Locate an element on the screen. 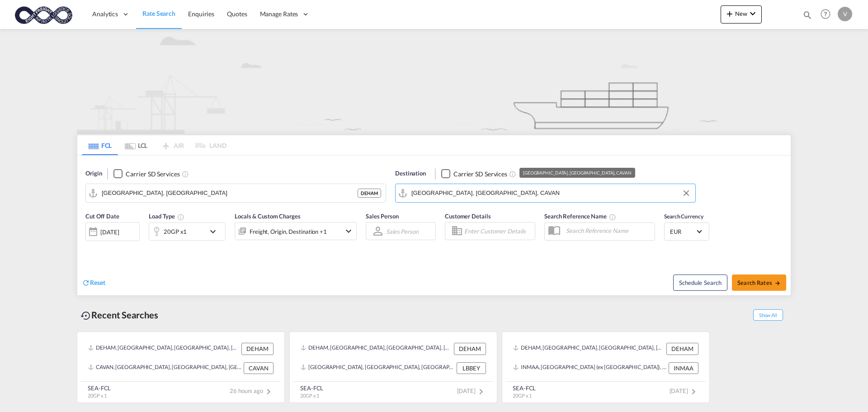 Image resolution: width=868 pixels, height=412 pixels. span: Cut Off Date is located at coordinates (102, 216).